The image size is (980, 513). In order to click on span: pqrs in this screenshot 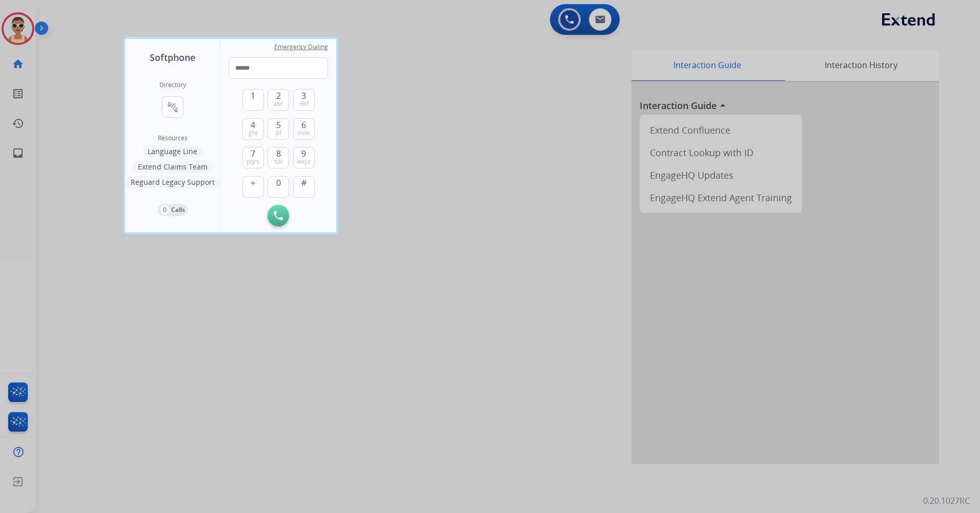, I will do `click(252, 162)`.